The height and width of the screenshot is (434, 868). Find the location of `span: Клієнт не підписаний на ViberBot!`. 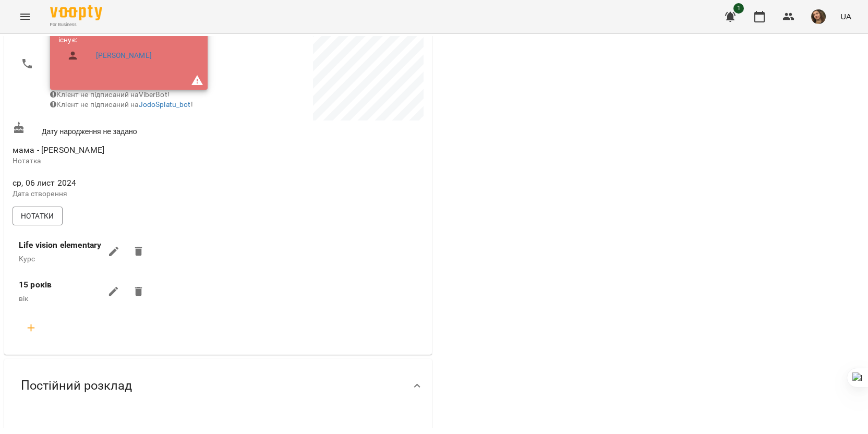

span: Клієнт не підписаний на ViberBot! is located at coordinates (110, 94).